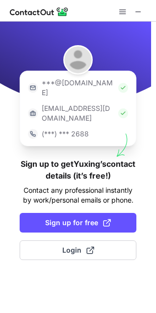 Image resolution: width=156 pixels, height=313 pixels. I want to click on img: ContactOut v5.3.10, so click(39, 12).